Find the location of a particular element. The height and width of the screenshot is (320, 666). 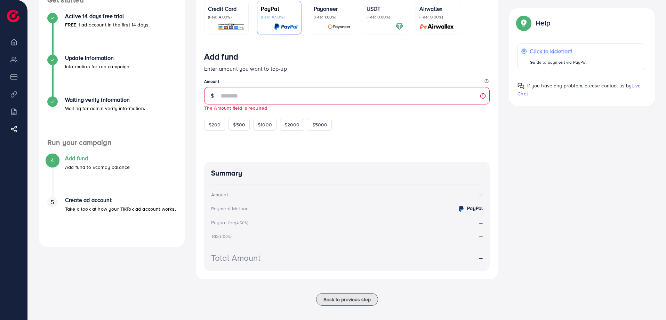

span: $2000 is located at coordinates (292, 125).